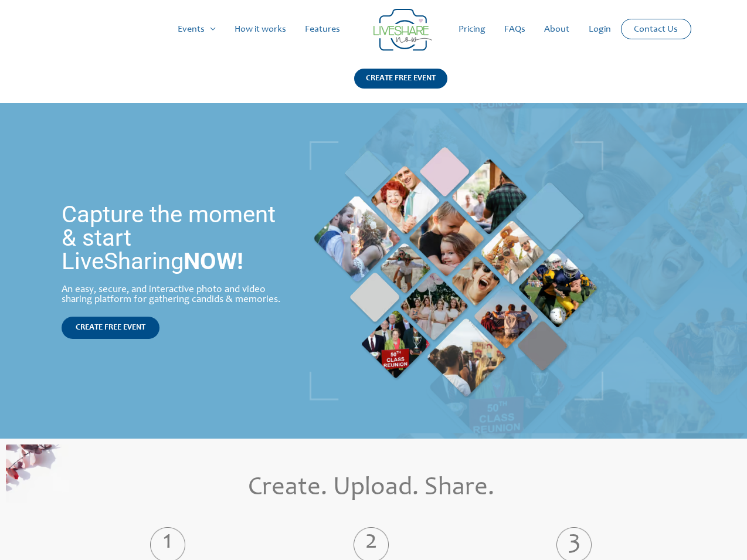  What do you see at coordinates (196, 29) in the screenshot?
I see `a: Events` at bounding box center [196, 29].